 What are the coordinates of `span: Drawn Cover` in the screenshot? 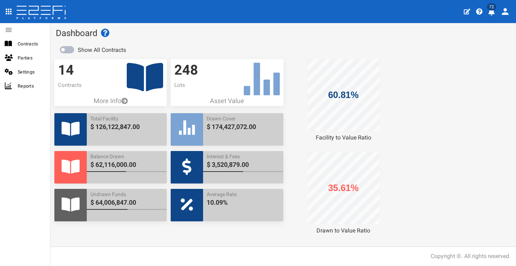 It's located at (243, 119).